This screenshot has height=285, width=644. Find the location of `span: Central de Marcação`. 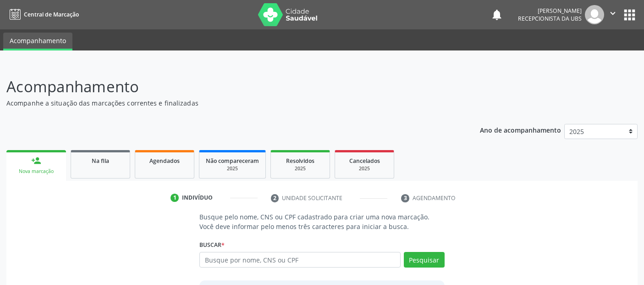

span: Central de Marcação is located at coordinates (51, 14).